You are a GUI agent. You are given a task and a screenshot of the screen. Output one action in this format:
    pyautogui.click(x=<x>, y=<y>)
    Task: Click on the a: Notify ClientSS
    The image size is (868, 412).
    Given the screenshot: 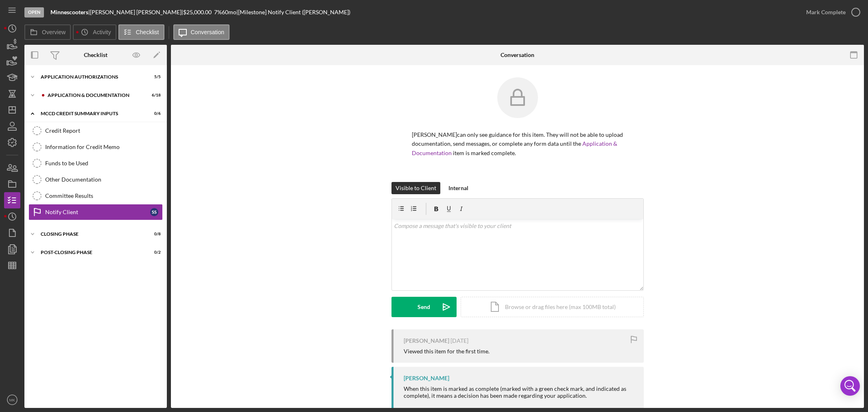 What is the action you would take?
    pyautogui.click(x=95, y=212)
    